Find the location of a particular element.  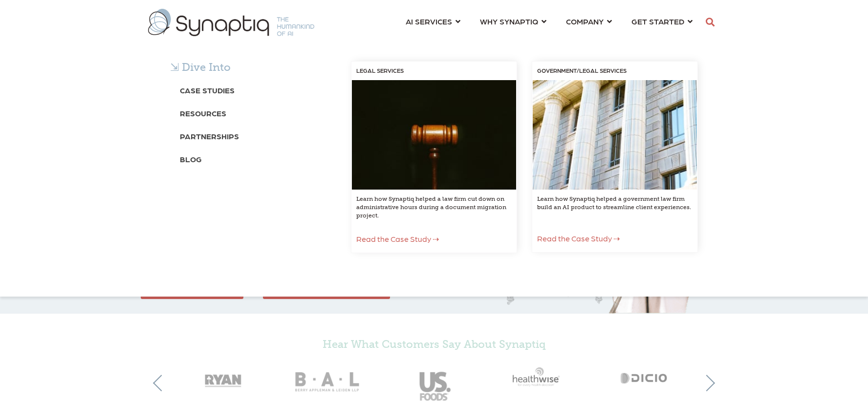

span: GET STARTED is located at coordinates (658, 21).